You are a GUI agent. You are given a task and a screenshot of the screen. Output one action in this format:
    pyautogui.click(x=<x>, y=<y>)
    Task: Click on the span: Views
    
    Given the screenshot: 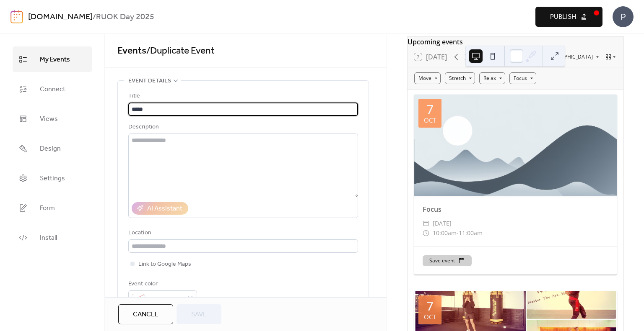 What is the action you would take?
    pyautogui.click(x=49, y=119)
    